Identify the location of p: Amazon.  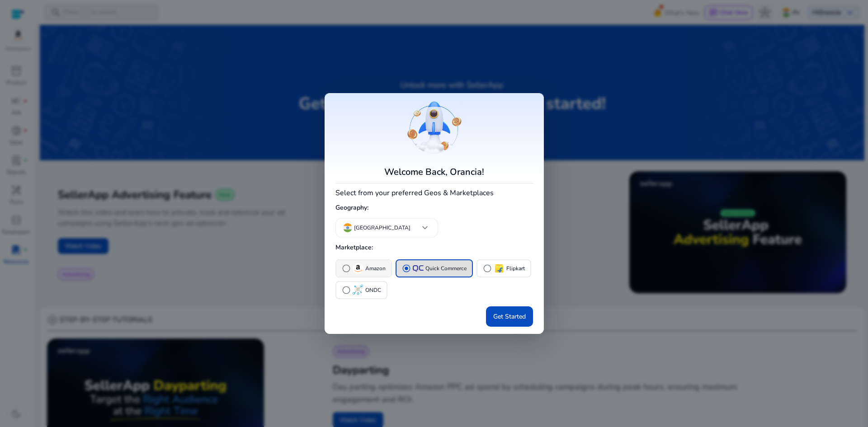
(375, 268).